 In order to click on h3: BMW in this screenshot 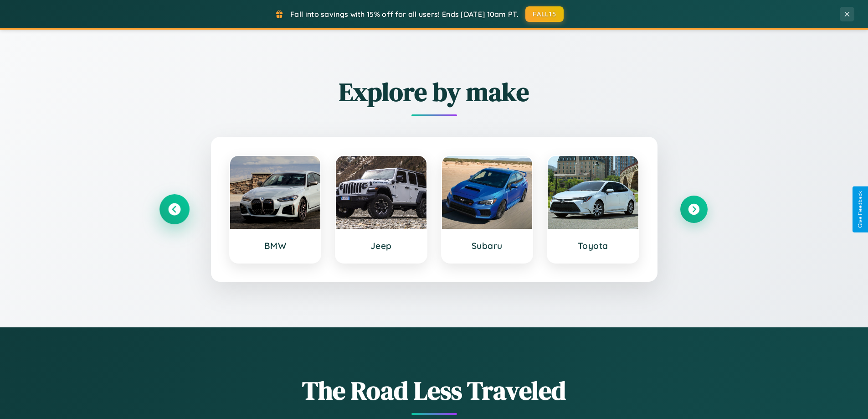, I will do `click(275, 246)`.